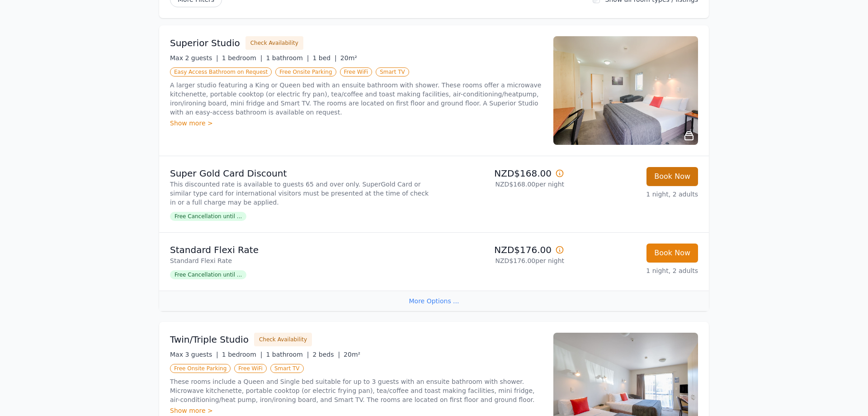 This screenshot has height=416, width=868. Describe the element at coordinates (501, 174) in the screenshot. I see `p: NZD$168.00` at that location.